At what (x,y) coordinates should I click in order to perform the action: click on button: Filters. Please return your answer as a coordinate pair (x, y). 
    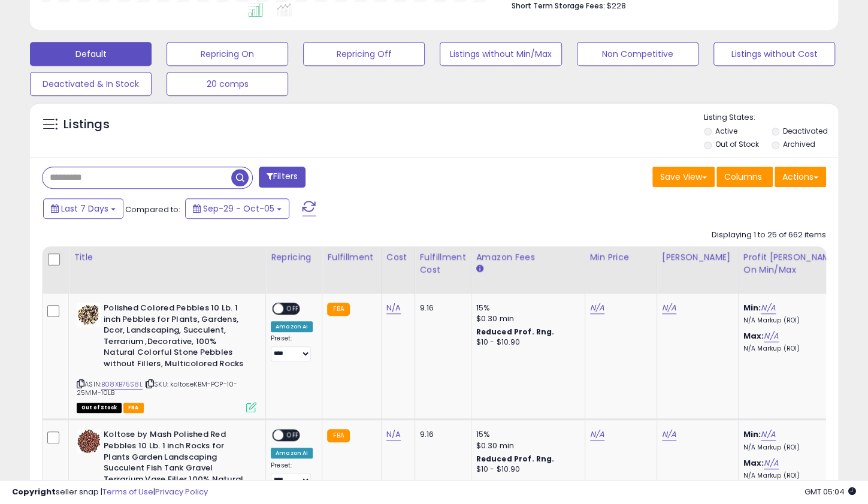
    Looking at the image, I should click on (282, 177).